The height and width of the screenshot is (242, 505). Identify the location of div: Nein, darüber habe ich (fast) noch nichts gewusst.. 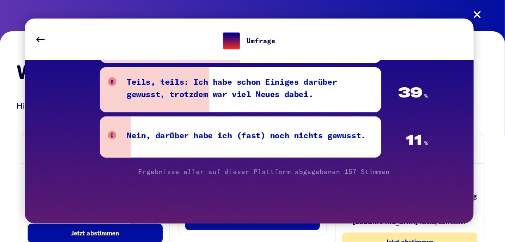
(246, 137).